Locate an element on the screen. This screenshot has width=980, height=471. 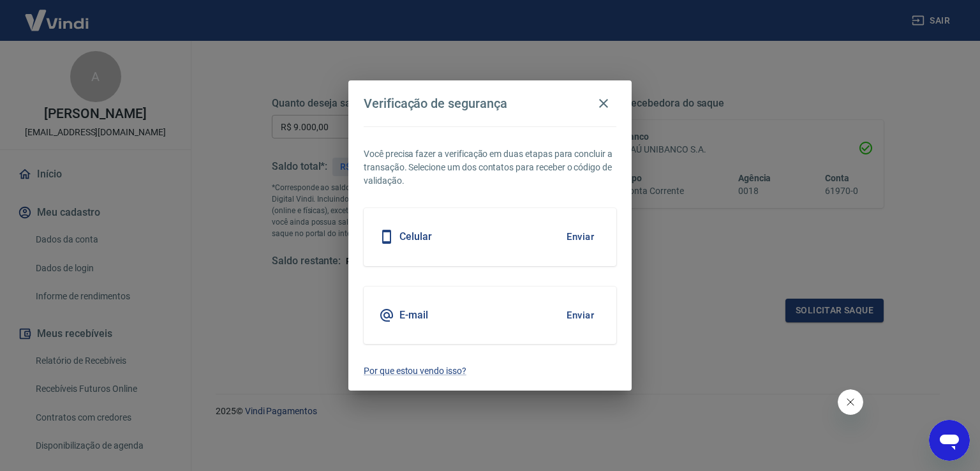
a: Por que estou vendo isso? is located at coordinates (490, 371).